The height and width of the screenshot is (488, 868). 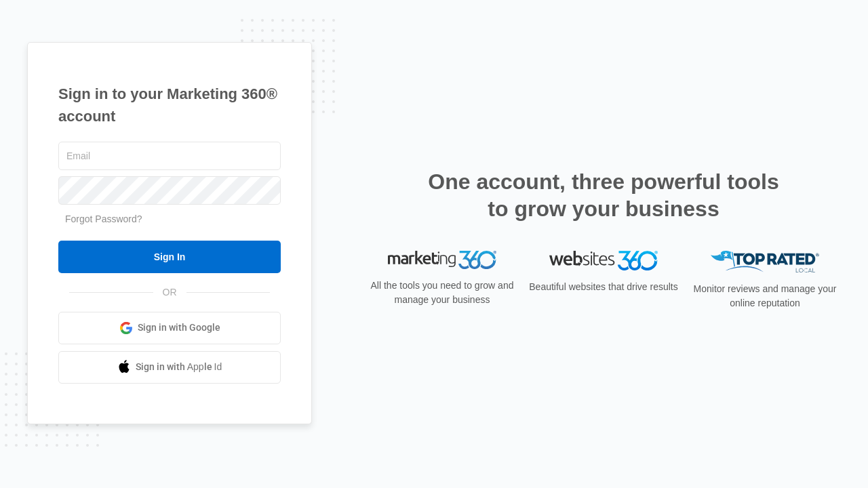 I want to click on img: Top Rated Local, so click(x=765, y=262).